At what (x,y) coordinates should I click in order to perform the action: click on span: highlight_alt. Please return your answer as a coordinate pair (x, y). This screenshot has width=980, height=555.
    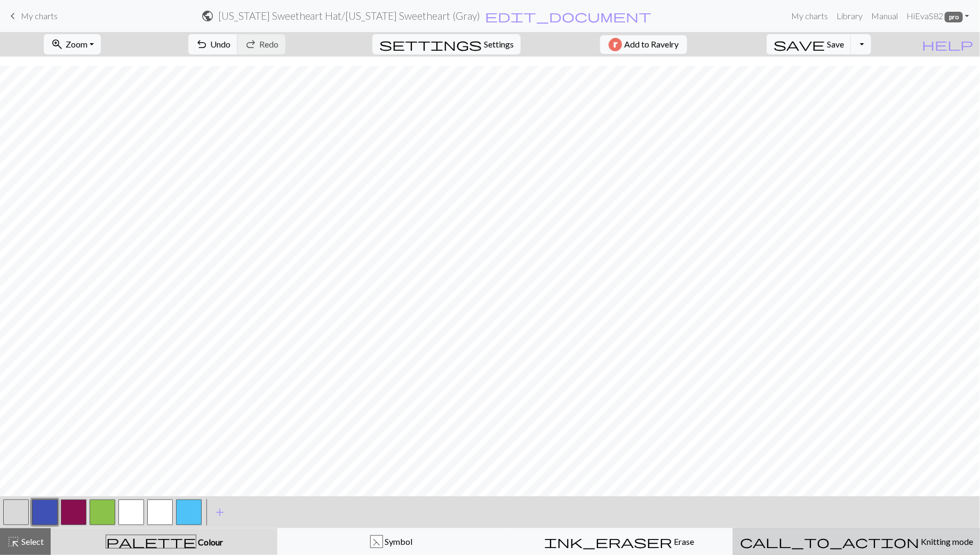
    Looking at the image, I should click on (13, 542).